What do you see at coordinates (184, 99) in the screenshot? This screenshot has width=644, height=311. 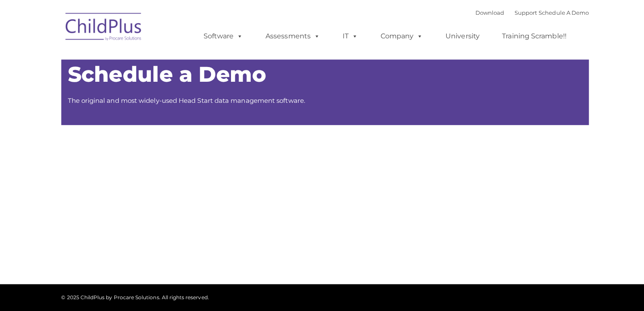 I see `span: The original and most widely-used Head Start data management software.` at bounding box center [184, 99].